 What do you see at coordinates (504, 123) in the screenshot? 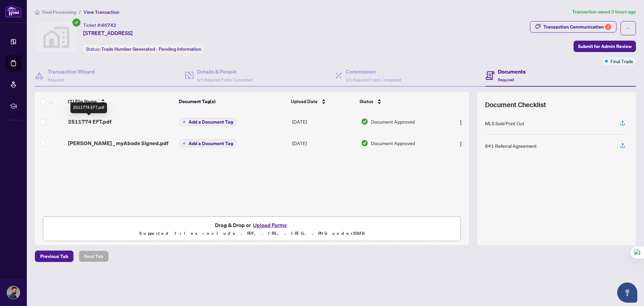
I see `div: MLS Sold Print Out` at bounding box center [504, 123].